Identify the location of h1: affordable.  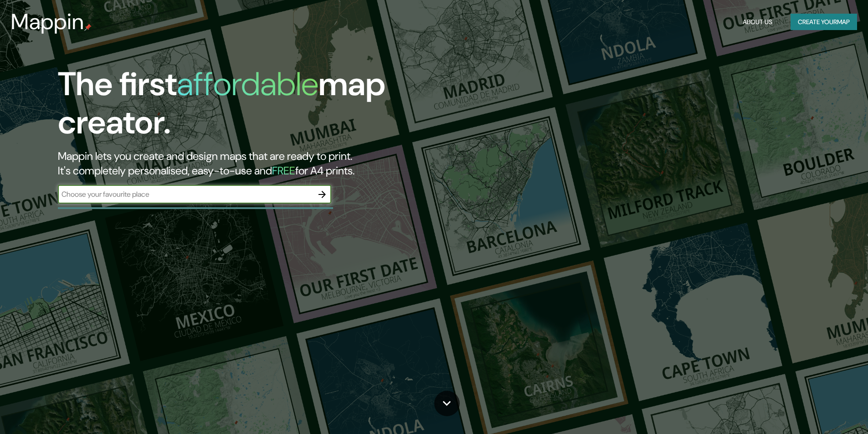
(247, 84).